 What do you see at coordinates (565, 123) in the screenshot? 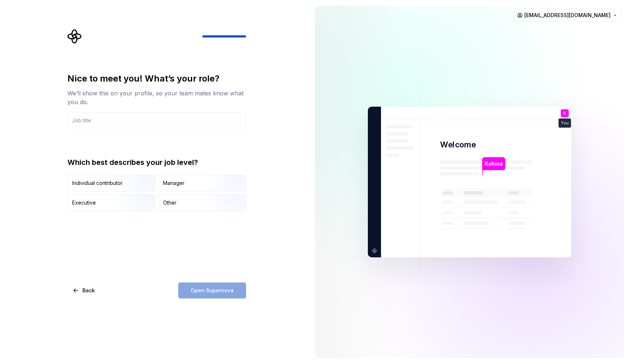
I see `p: You` at bounding box center [565, 123].